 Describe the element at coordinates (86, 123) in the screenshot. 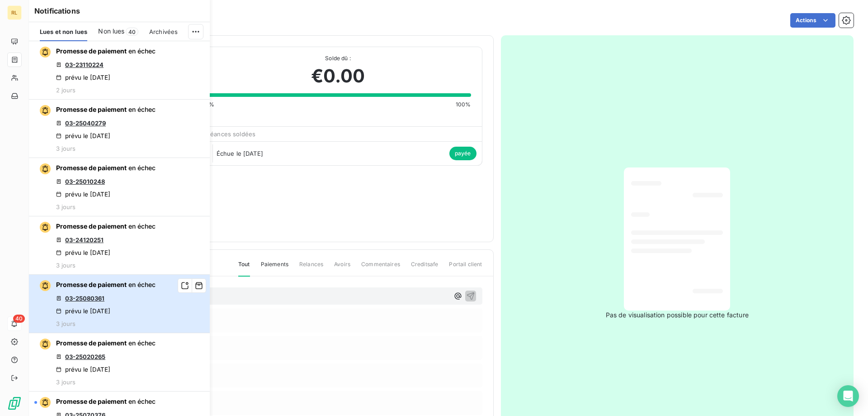

I see `a: 03-25040279` at that location.